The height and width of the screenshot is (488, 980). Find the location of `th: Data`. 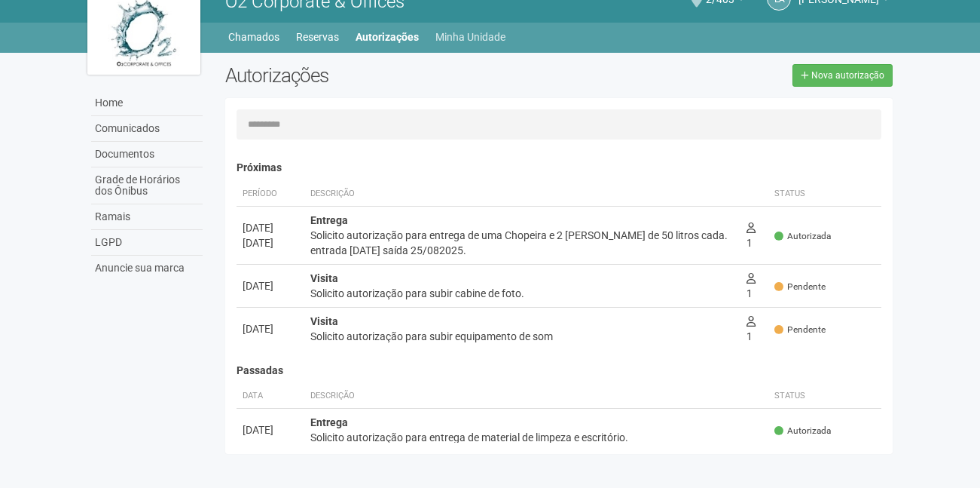

th: Data is located at coordinates (271, 395).